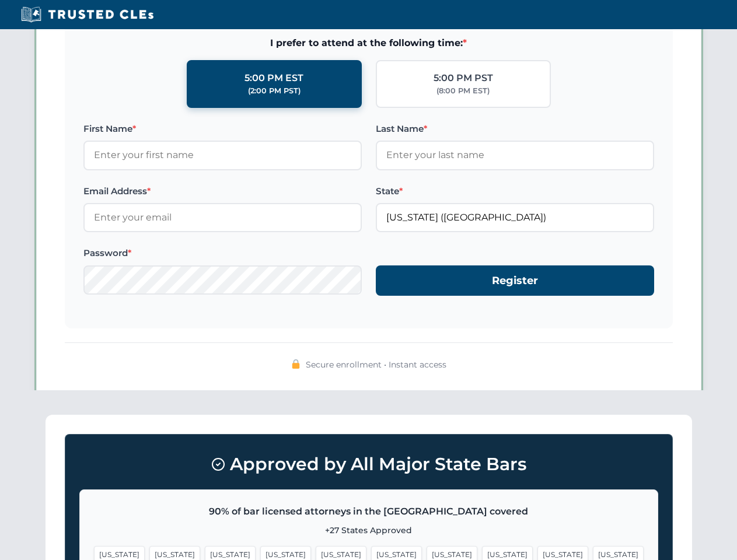 The width and height of the screenshot is (737, 560). I want to click on input: Arizona (AZ), so click(514, 217).